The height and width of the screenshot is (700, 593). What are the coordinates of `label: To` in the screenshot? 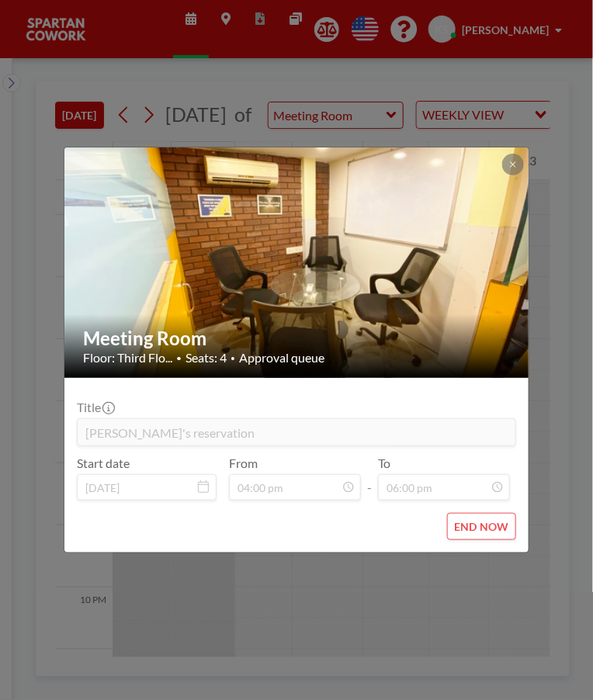 It's located at (384, 463).